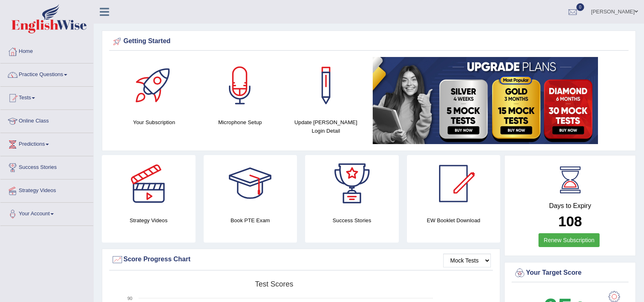 This screenshot has height=302, width=644. Describe the element at coordinates (47, 50) in the screenshot. I see `a: Home` at that location.